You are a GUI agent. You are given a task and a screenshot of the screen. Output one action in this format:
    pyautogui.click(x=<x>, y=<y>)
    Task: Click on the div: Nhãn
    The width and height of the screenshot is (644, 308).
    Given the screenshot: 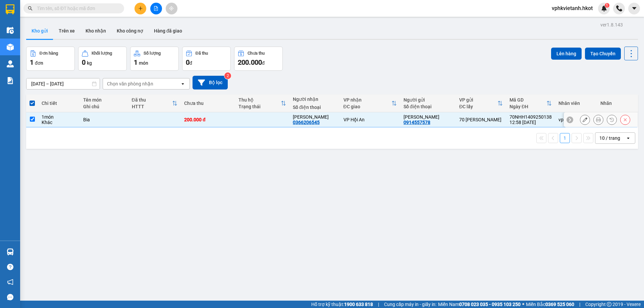 What is the action you would take?
    pyautogui.click(x=617, y=104)
    